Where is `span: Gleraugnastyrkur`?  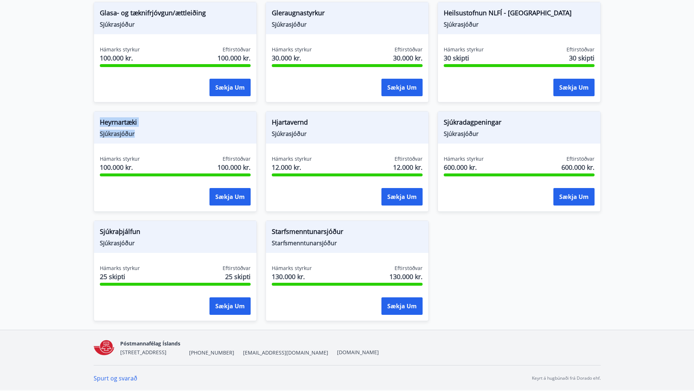
span: Gleraugnastyrkur is located at coordinates (347, 14).